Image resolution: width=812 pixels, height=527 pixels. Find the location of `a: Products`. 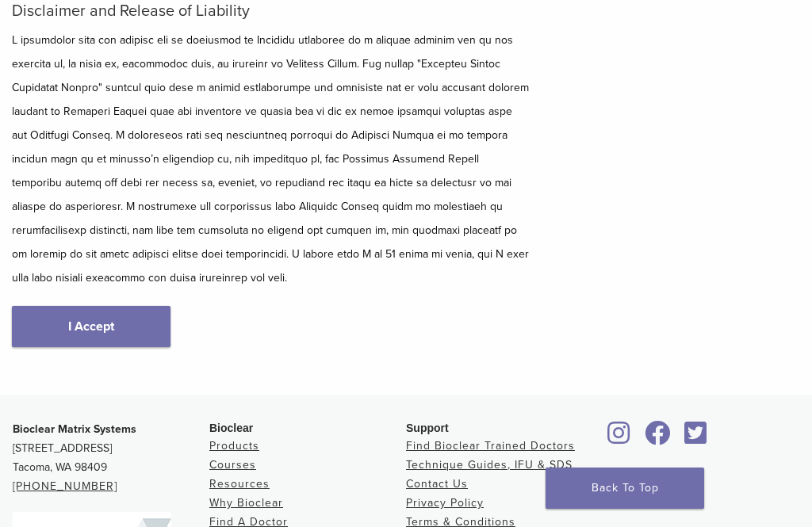

a: Products is located at coordinates (234, 445).